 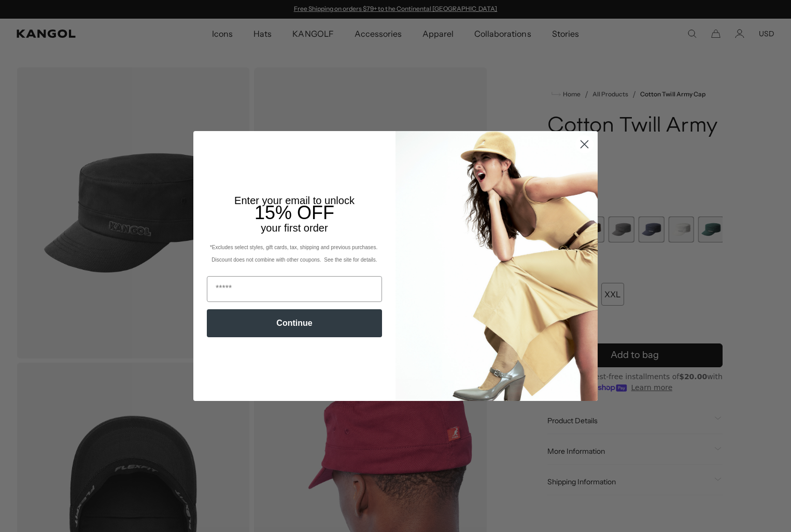 What do you see at coordinates (294, 201) in the screenshot?
I see `span: Enter your email to unlock` at bounding box center [294, 201].